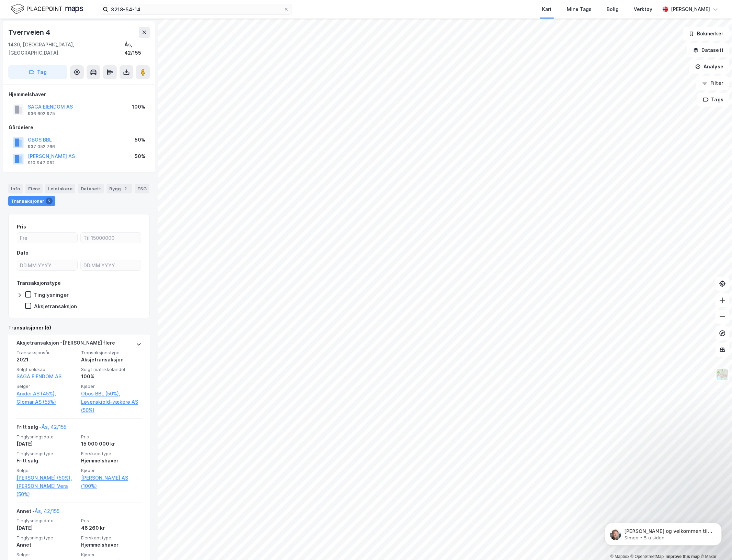  What do you see at coordinates (51, 295) in the screenshot?
I see `div: Tinglysninger` at bounding box center [51, 295].